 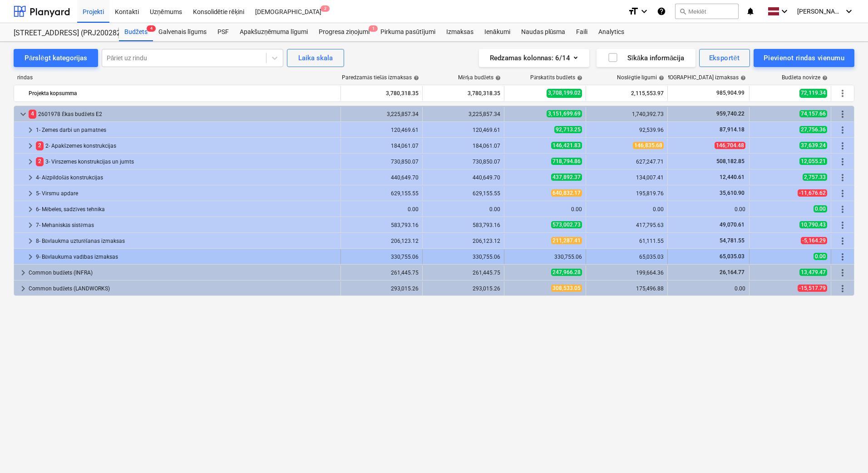 What do you see at coordinates (274, 33) in the screenshot?
I see `div: Apakšuzņēmuma līgumi` at bounding box center [274, 33].